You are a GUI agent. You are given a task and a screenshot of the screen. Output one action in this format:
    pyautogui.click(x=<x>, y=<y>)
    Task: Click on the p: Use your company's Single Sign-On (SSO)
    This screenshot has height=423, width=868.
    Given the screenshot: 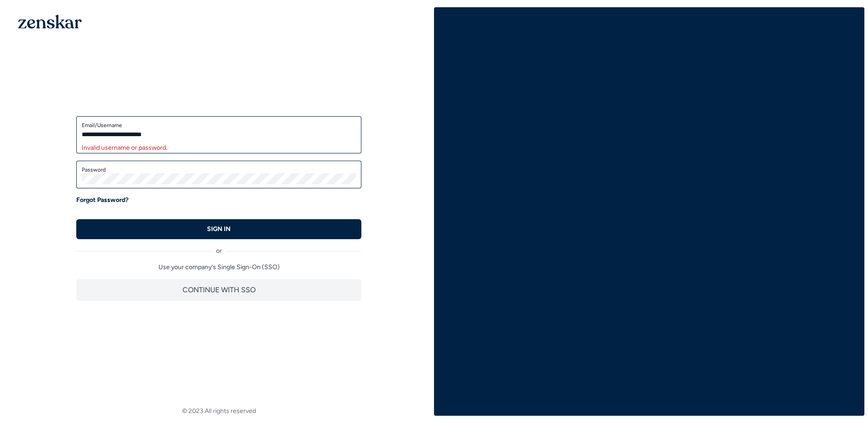 What is the action you would take?
    pyautogui.click(x=219, y=267)
    